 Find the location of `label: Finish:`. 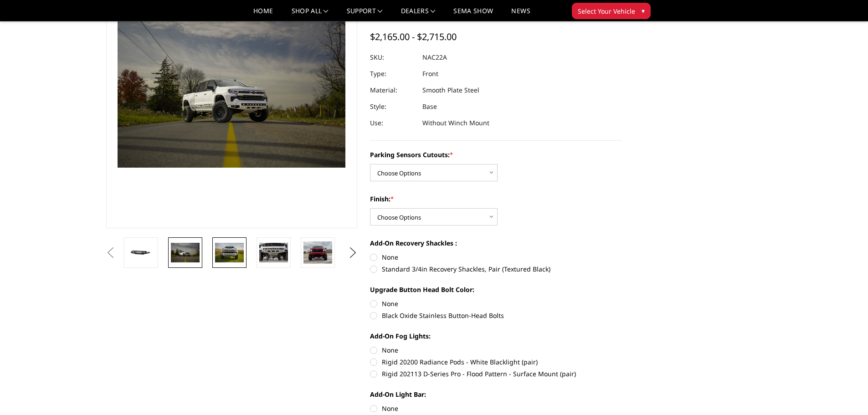

label: Finish: is located at coordinates (496, 199).